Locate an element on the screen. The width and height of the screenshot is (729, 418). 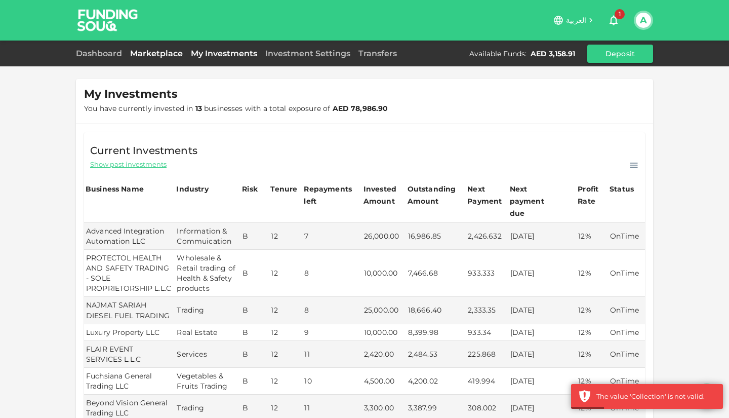
div: Business Name is located at coordinates (114, 189).